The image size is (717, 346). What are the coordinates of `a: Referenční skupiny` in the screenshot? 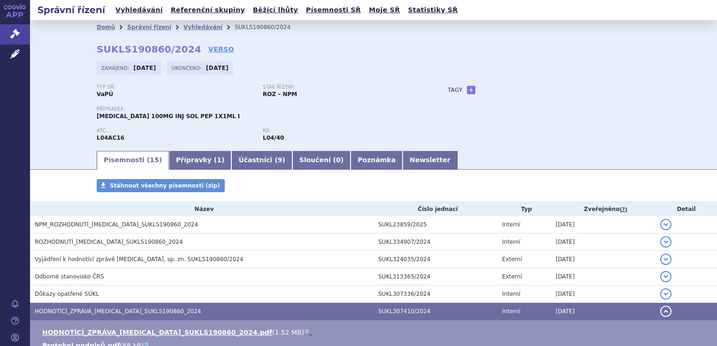 It's located at (208, 10).